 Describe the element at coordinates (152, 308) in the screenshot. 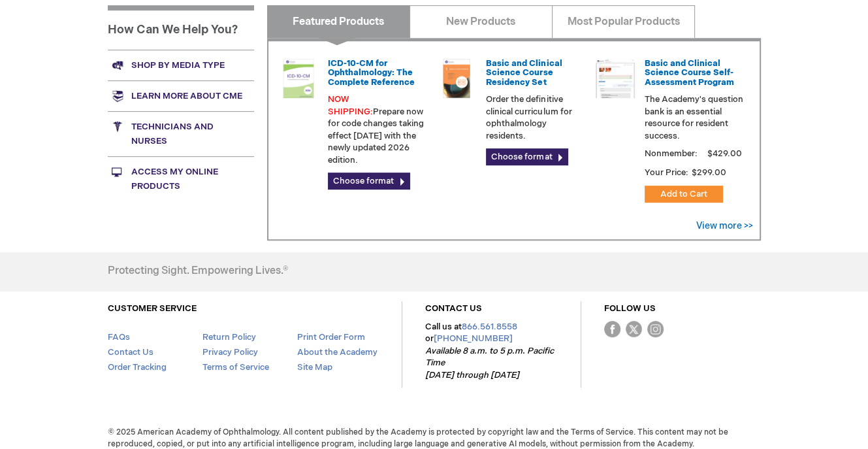

I see `a: CUSTOMER SERVICE` at that location.